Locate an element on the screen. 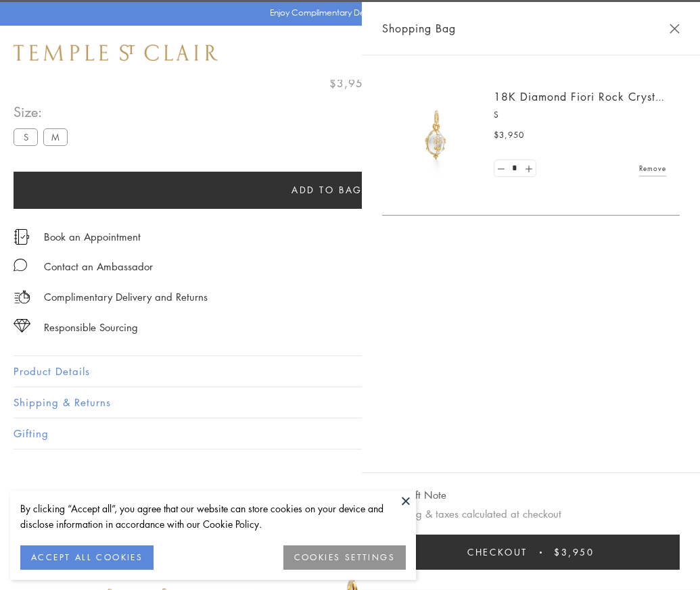  label: M is located at coordinates (56, 137).